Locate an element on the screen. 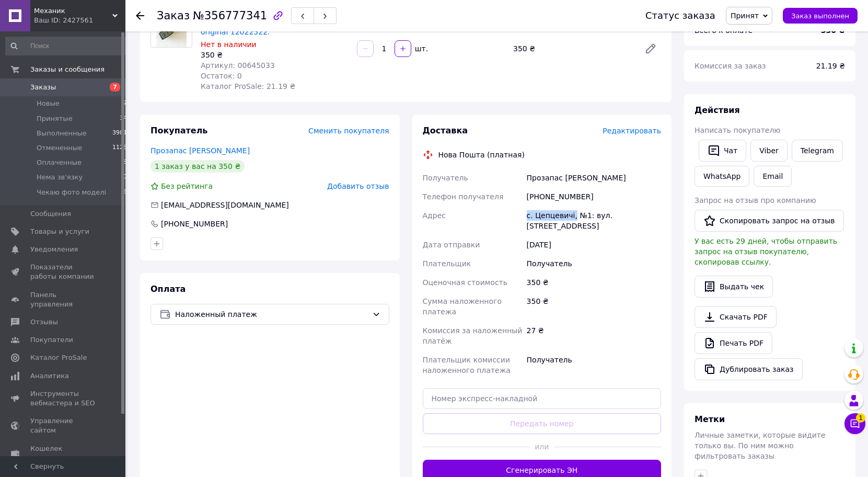  span: Каталог ProSale is located at coordinates (58, 357).